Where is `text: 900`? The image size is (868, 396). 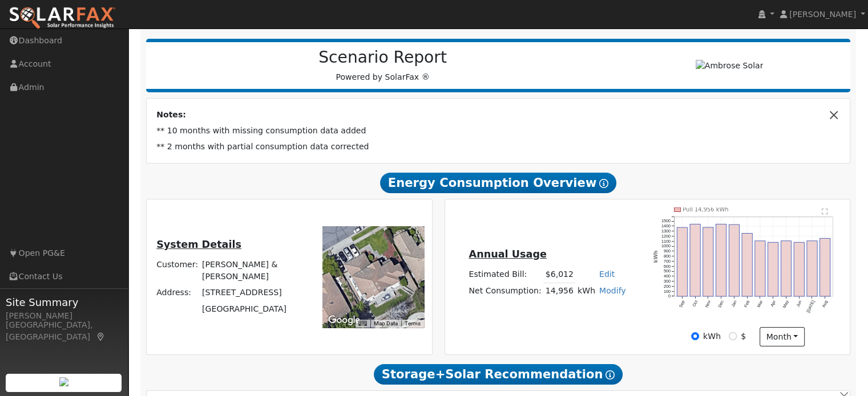
text: 900 is located at coordinates (667, 251).